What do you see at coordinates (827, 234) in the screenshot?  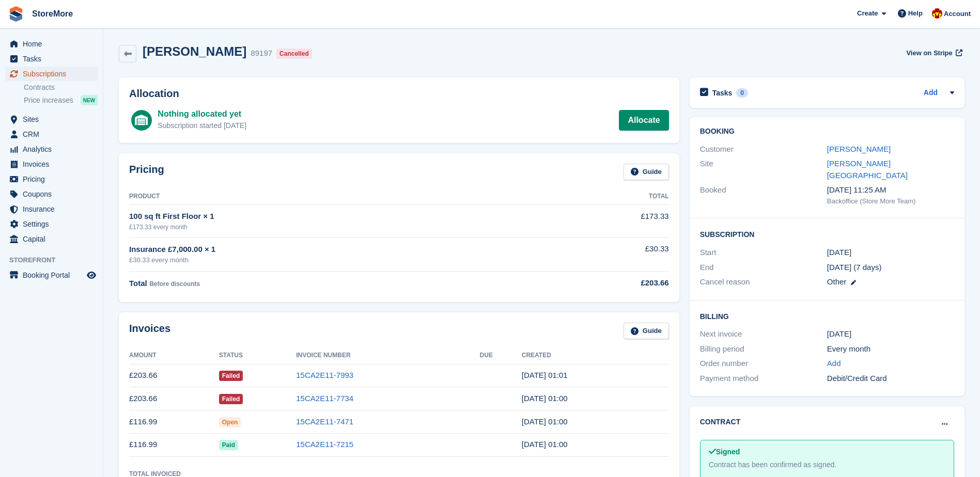 I see `h2: Subscription` at bounding box center [827, 234].